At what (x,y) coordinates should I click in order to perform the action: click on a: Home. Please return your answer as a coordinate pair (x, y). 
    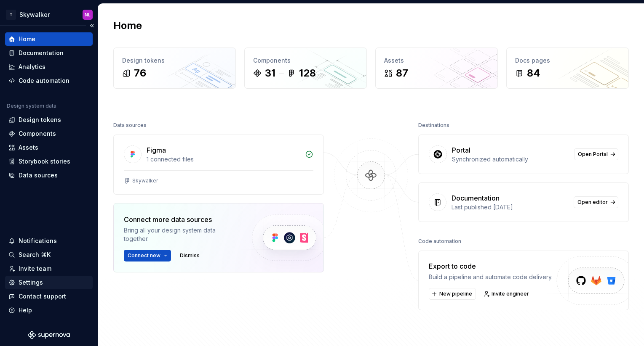
    Looking at the image, I should click on (49, 39).